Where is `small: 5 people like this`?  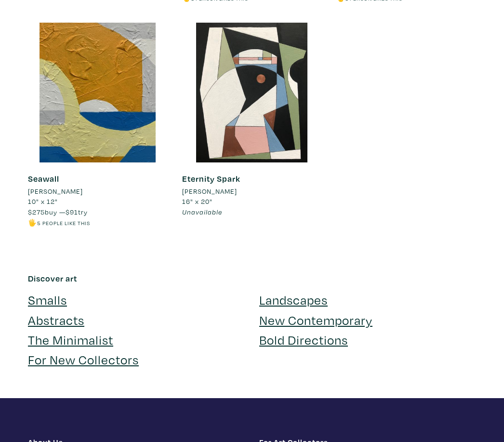
small: 5 people like this is located at coordinates (64, 223).